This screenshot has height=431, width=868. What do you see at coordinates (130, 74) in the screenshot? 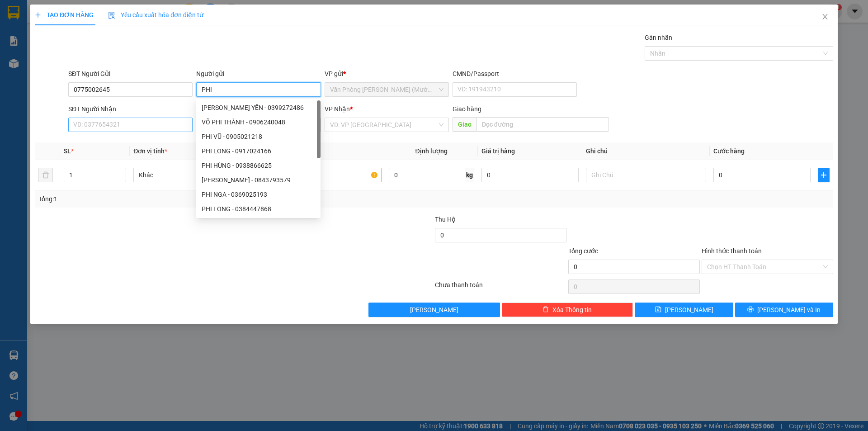
I see `div: SĐT Người Gửi` at bounding box center [130, 74].